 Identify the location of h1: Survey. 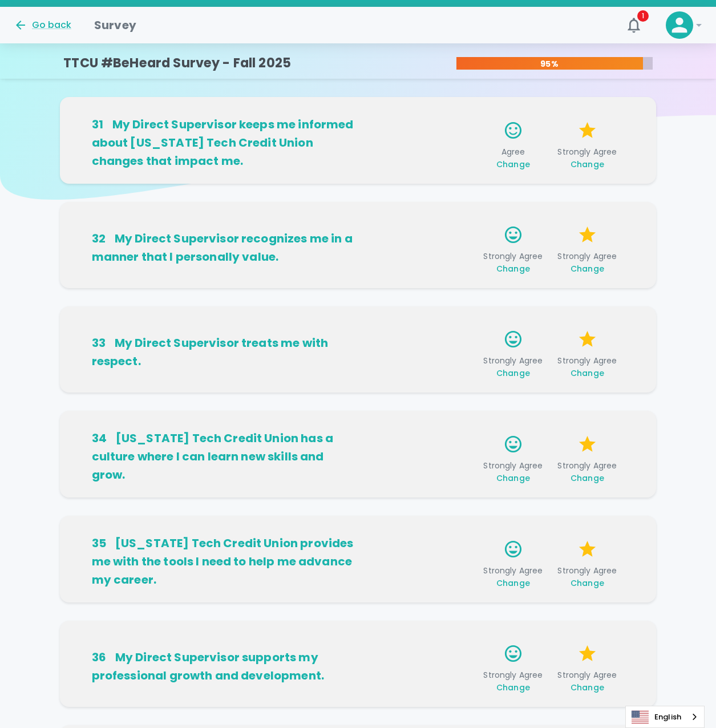
(115, 25).